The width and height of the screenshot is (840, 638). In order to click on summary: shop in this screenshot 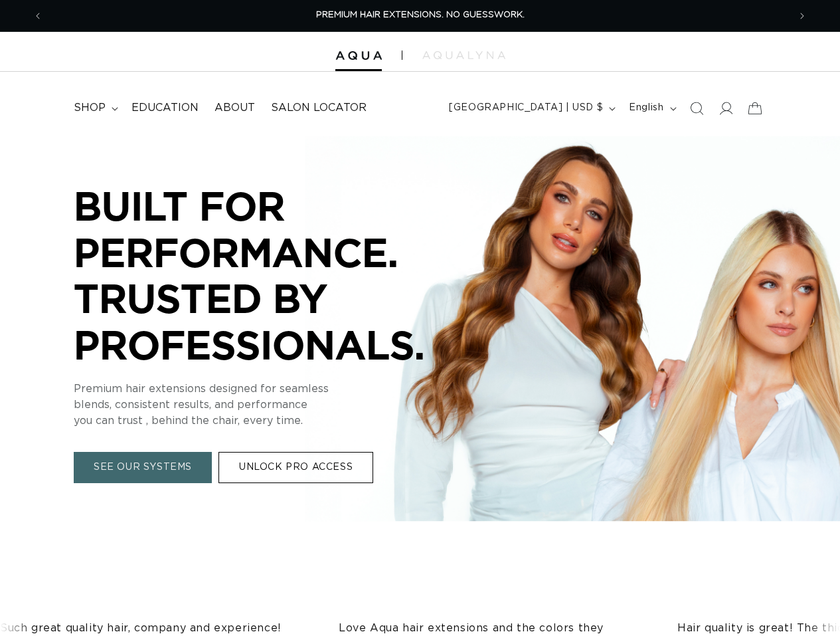, I will do `click(94, 108)`.